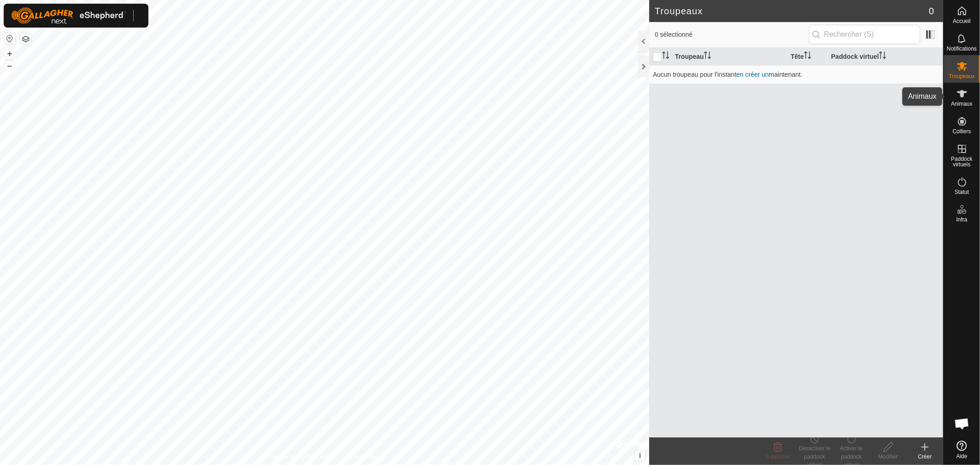  Describe the element at coordinates (777, 457) in the screenshot. I see `span: Supprimer` at that location.